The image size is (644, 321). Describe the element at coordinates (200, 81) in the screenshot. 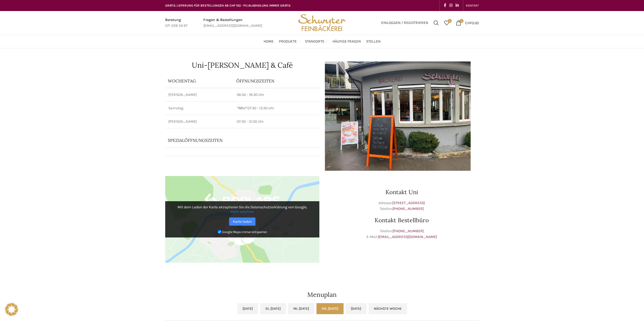

I see `p: Wochentag` at that location.